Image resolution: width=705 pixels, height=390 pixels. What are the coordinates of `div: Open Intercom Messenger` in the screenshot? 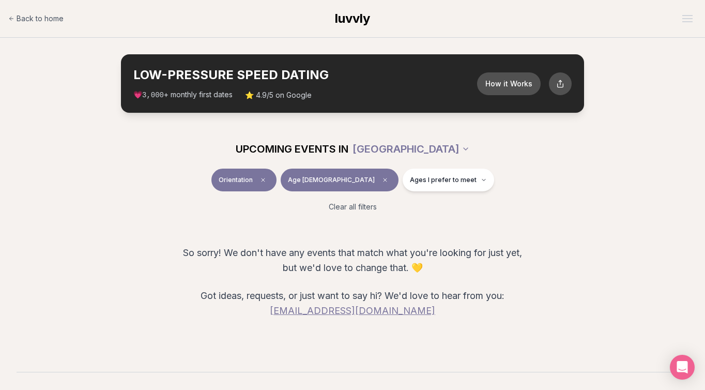 It's located at (683, 367).